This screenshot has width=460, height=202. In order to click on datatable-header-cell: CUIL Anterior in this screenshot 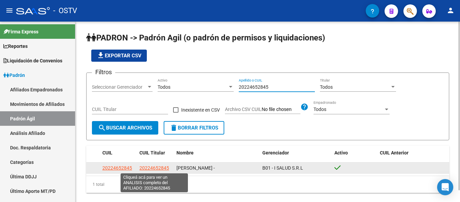, I will do `click(413, 152)`.